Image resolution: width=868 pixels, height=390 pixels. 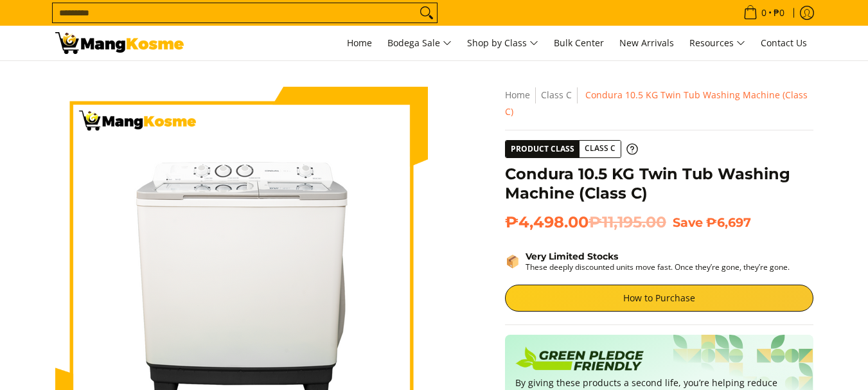 What do you see at coordinates (578, 43) in the screenshot?
I see `a: Bulk Center` at bounding box center [578, 43].